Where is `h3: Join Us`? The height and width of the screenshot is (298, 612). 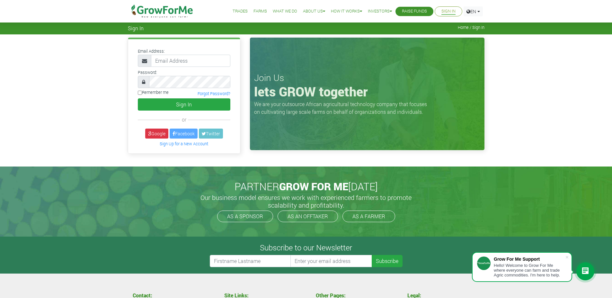 h3: Join Us is located at coordinates (367, 78).